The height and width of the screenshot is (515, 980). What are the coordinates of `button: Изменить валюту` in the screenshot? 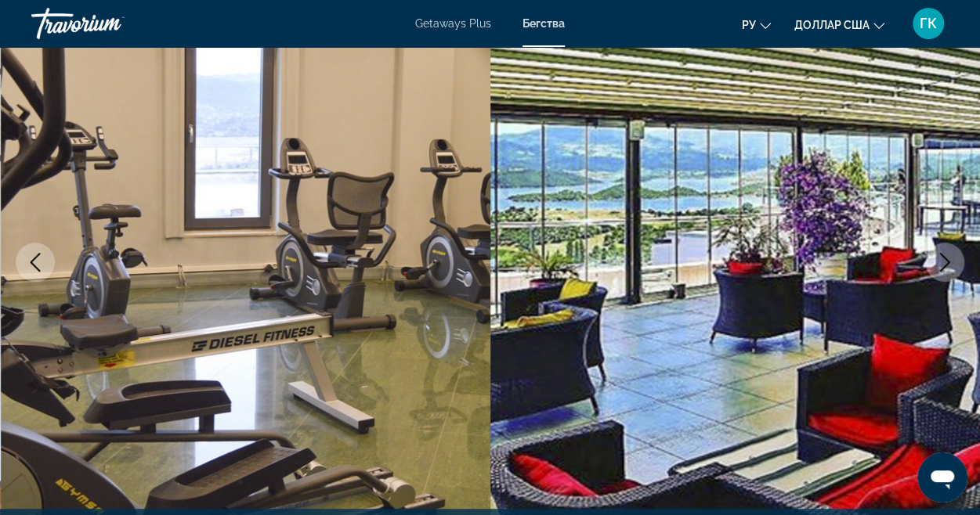 It's located at (840, 24).